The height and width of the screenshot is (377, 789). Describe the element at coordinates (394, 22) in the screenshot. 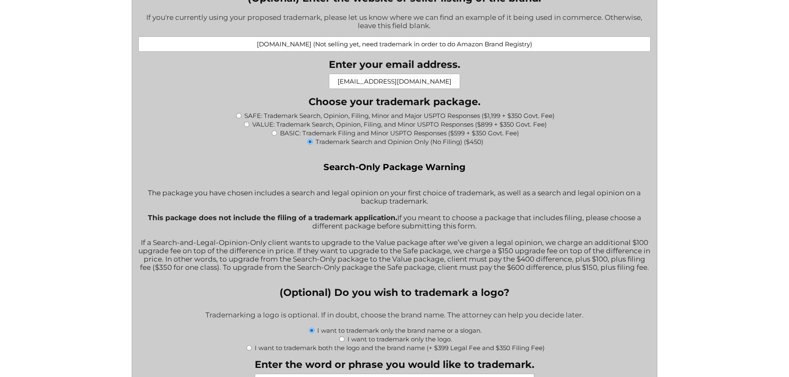

I see `div: If you're currently using your proposed trademark, please let us know where we can find an exampl...` at that location.